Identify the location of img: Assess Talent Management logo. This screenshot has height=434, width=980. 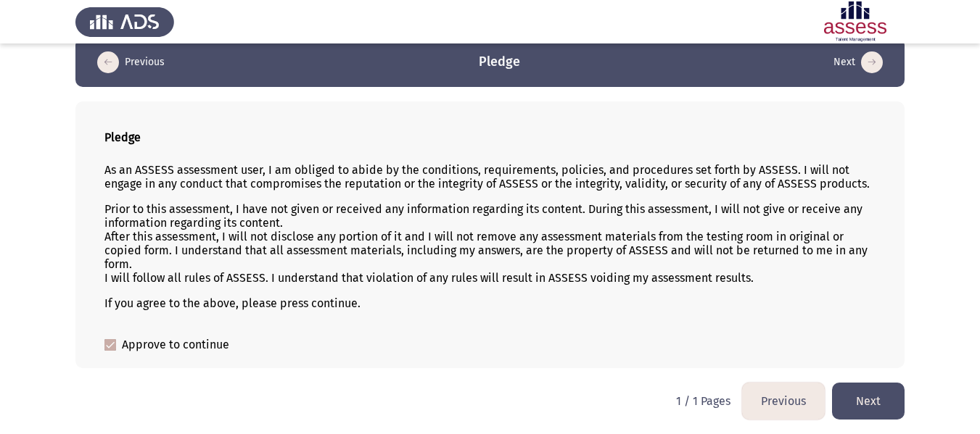
(124, 22).